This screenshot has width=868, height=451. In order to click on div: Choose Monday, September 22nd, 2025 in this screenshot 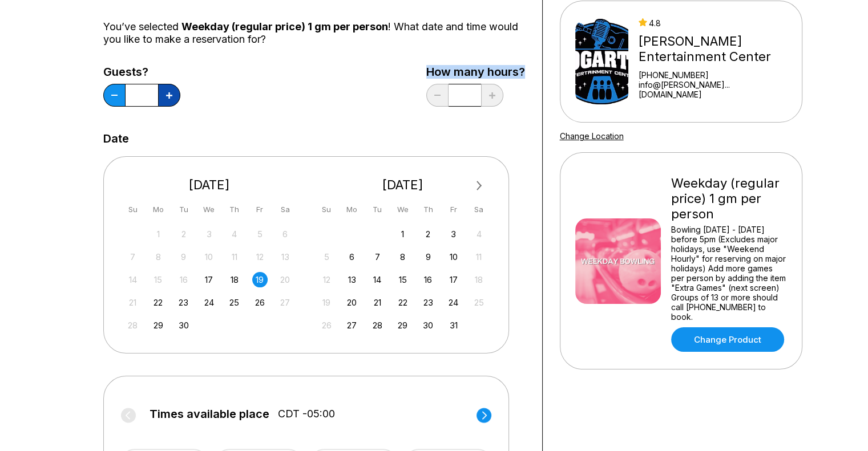, I will do `click(158, 302)`.